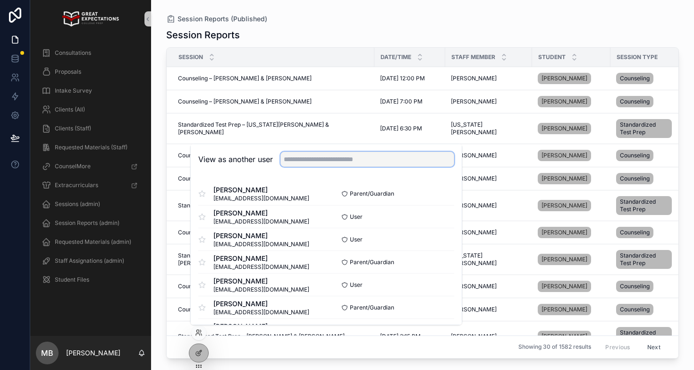 This screenshot has height=370, width=694. Describe the element at coordinates (73, 166) in the screenshot. I see `span: CounselMore` at that location.